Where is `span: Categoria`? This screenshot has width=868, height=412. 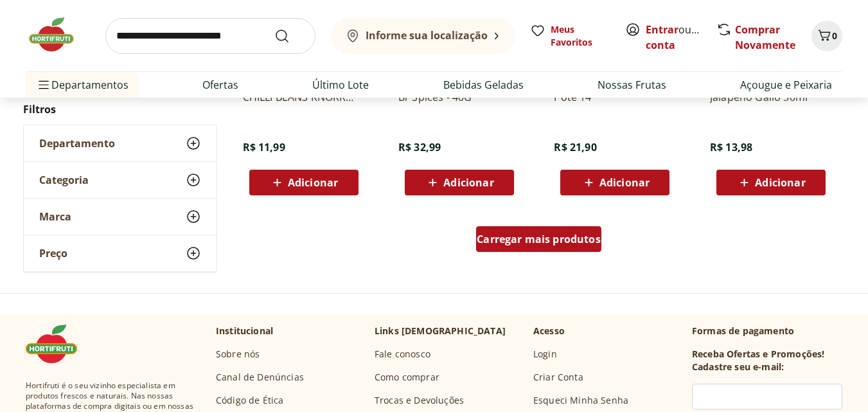
span: Categoria is located at coordinates (63, 180).